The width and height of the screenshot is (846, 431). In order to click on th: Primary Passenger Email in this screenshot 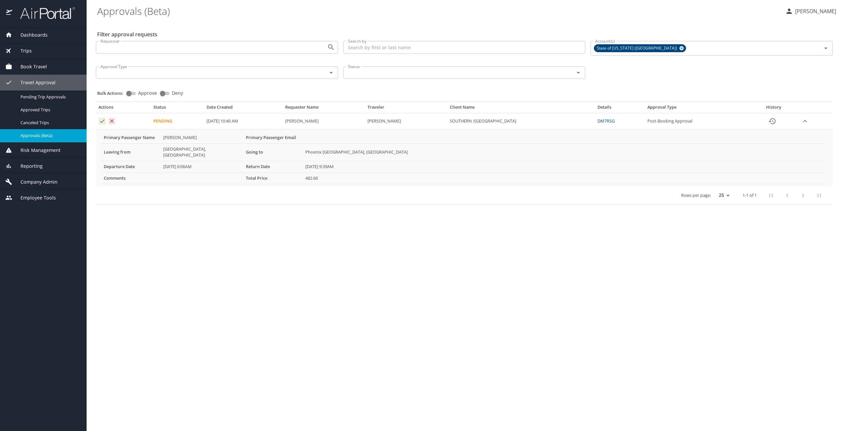, I will do `click(273, 138)`.